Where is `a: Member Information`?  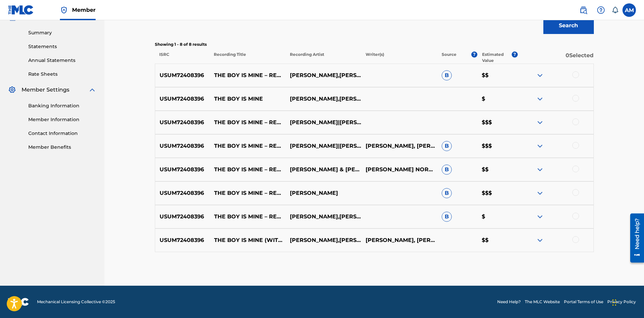 a: Member Information is located at coordinates (62, 120).